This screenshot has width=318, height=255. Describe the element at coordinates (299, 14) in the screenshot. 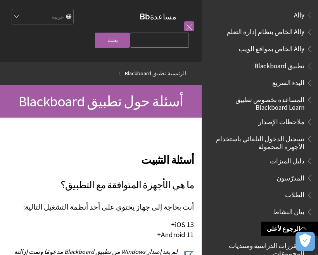

I see `span: Ally` at that location.